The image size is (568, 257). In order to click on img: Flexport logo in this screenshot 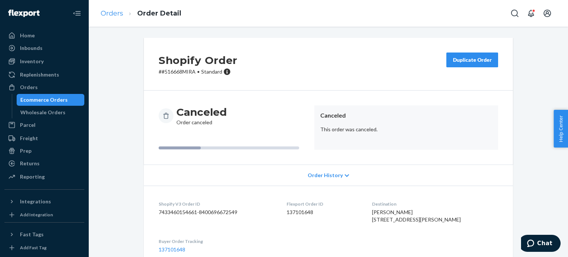, I will do `click(24, 13)`.